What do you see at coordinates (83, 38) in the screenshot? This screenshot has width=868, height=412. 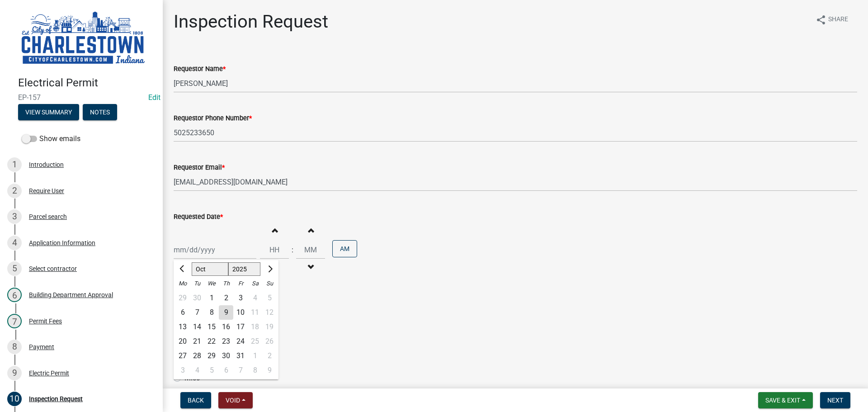 I see `img: City of Charlestown, Indiana` at bounding box center [83, 38].